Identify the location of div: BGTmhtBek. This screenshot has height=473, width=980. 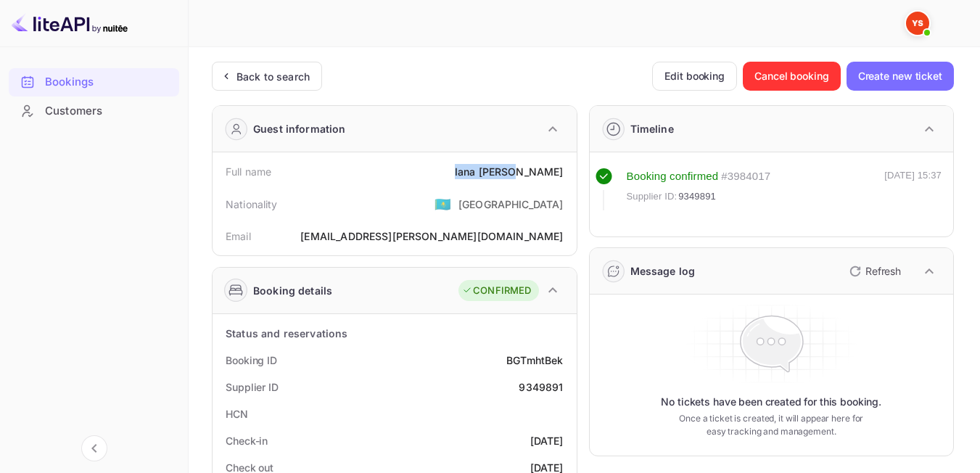
(535, 359).